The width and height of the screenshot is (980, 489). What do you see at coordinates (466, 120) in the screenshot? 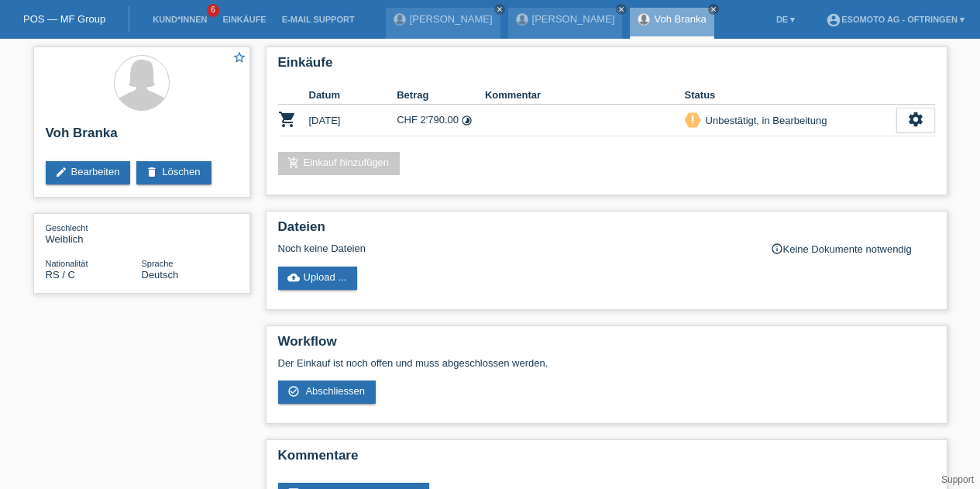
I see `i: Fixe Raten (24 Raten)` at bounding box center [466, 120].